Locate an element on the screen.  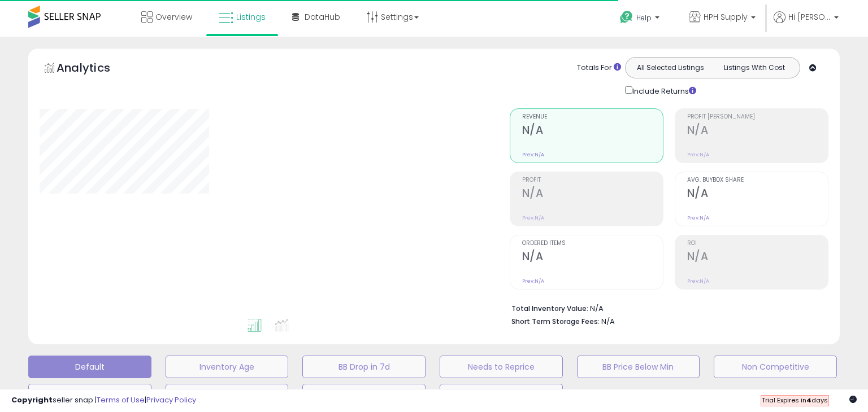
span: ROI is located at coordinates (757, 244).